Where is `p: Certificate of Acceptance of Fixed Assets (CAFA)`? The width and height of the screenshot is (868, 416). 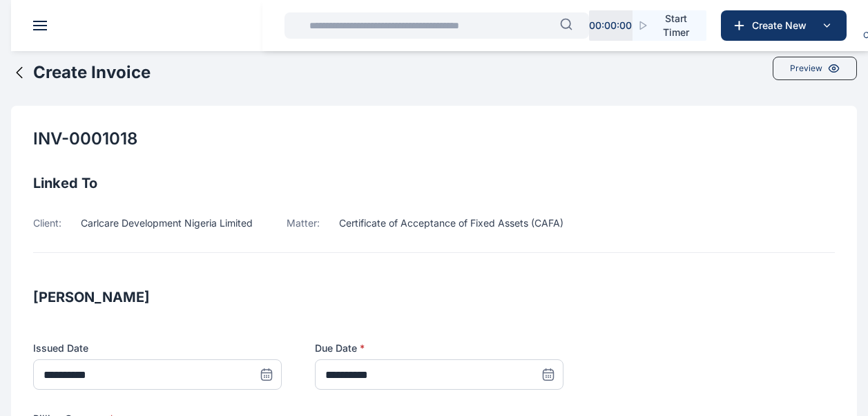 p: Certificate of Acceptance of Fixed Assets (CAFA) is located at coordinates (451, 224).